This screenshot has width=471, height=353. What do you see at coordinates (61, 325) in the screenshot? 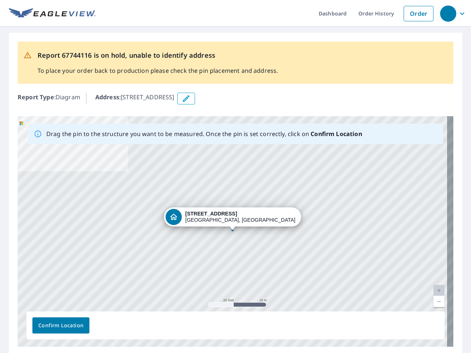
I see `button: Confirm Location` at bounding box center [61, 325].